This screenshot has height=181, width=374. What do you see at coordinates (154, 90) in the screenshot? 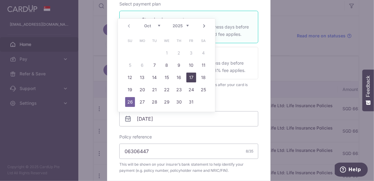
I see `a: 21` at bounding box center [154, 90].